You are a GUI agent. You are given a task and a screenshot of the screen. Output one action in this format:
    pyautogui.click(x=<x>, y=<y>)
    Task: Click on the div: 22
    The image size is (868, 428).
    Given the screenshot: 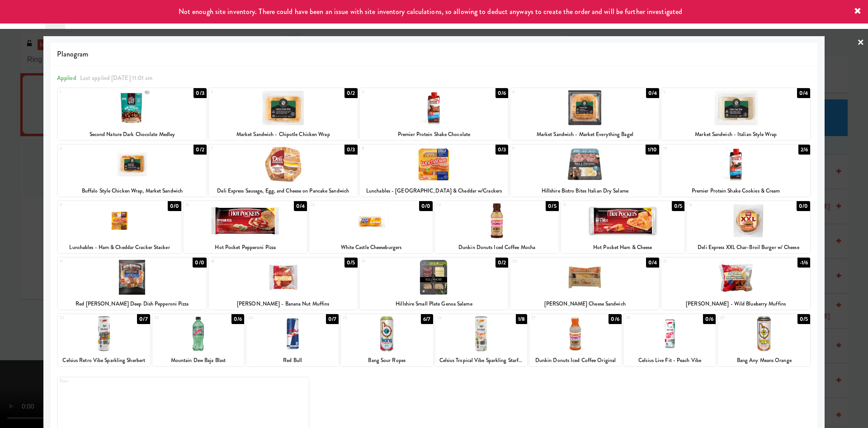 What is the action you would take?
    pyautogui.click(x=82, y=318)
    